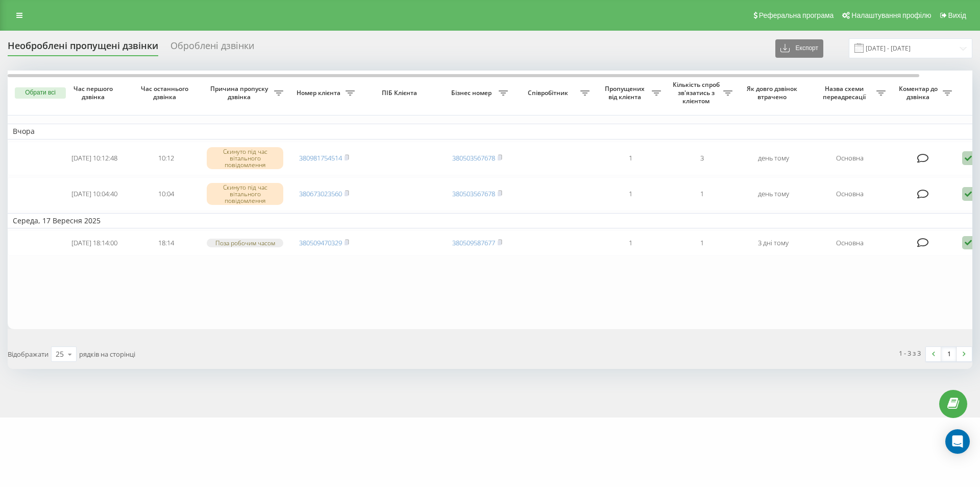 The image size is (980, 487). Describe the element at coordinates (799, 49) in the screenshot. I see `button: Експорт` at that location.